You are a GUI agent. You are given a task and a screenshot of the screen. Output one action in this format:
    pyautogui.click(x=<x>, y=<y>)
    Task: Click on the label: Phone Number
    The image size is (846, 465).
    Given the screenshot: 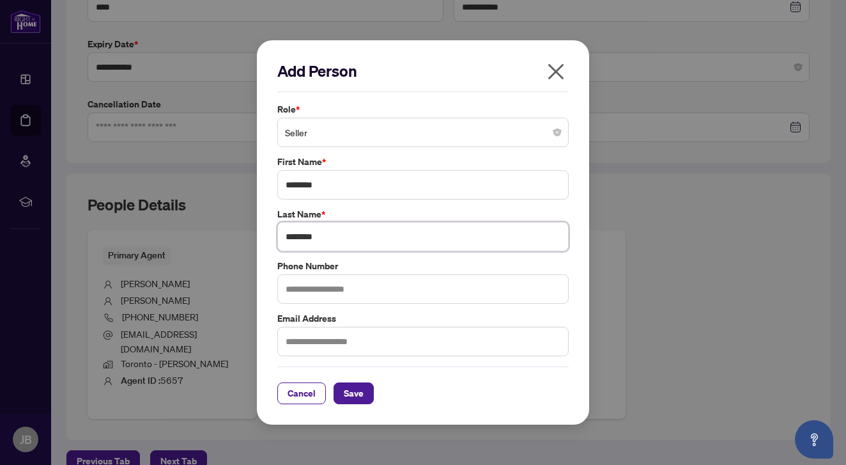 What is the action you would take?
    pyautogui.click(x=423, y=266)
    